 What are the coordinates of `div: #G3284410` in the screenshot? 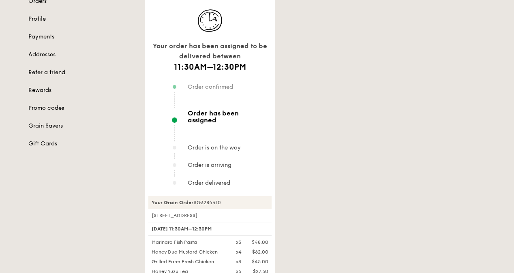 It's located at (210, 203).